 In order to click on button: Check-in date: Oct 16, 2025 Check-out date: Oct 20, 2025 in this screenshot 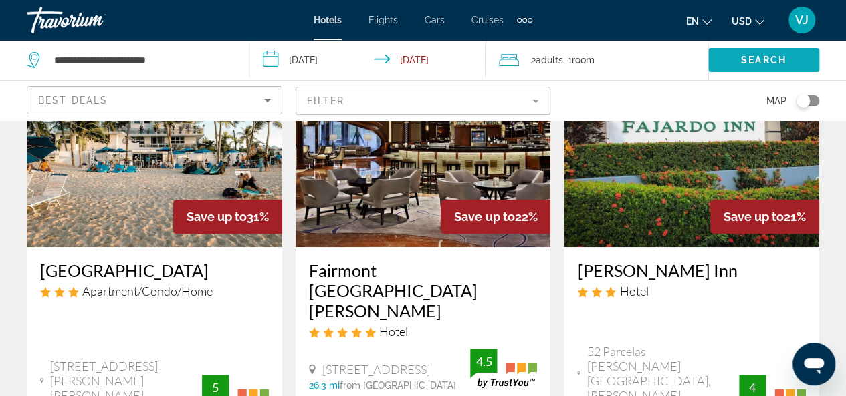, I will do `click(367, 60)`.